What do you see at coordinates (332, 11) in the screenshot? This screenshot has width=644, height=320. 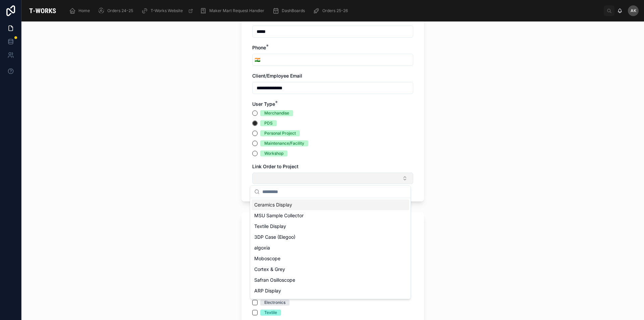 I see `a: Orders 25-26` at bounding box center [332, 11].